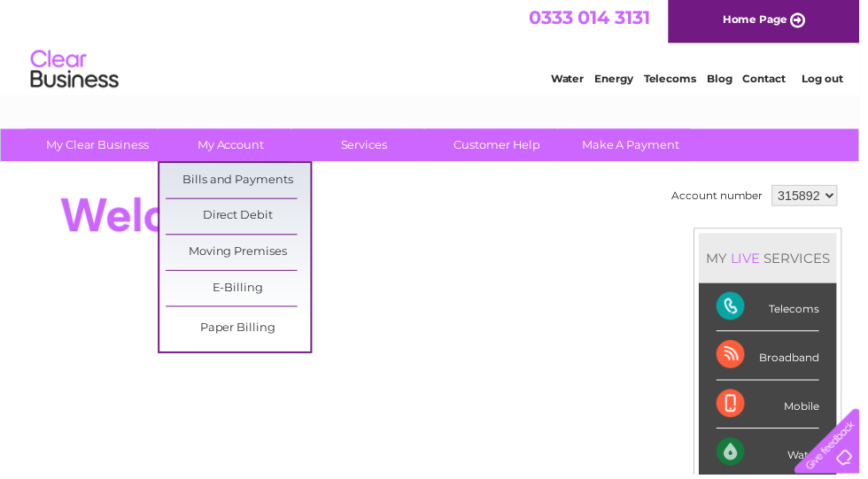  Describe the element at coordinates (595, 20) in the screenshot. I see `a: 0333 014 3131` at that location.